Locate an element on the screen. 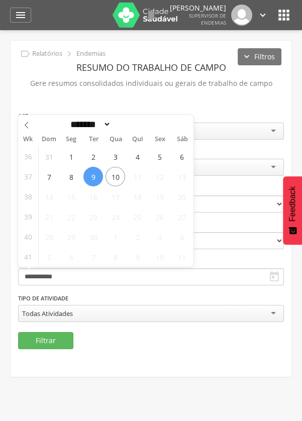  span: Setembro 12, 2025 is located at coordinates (159, 176).